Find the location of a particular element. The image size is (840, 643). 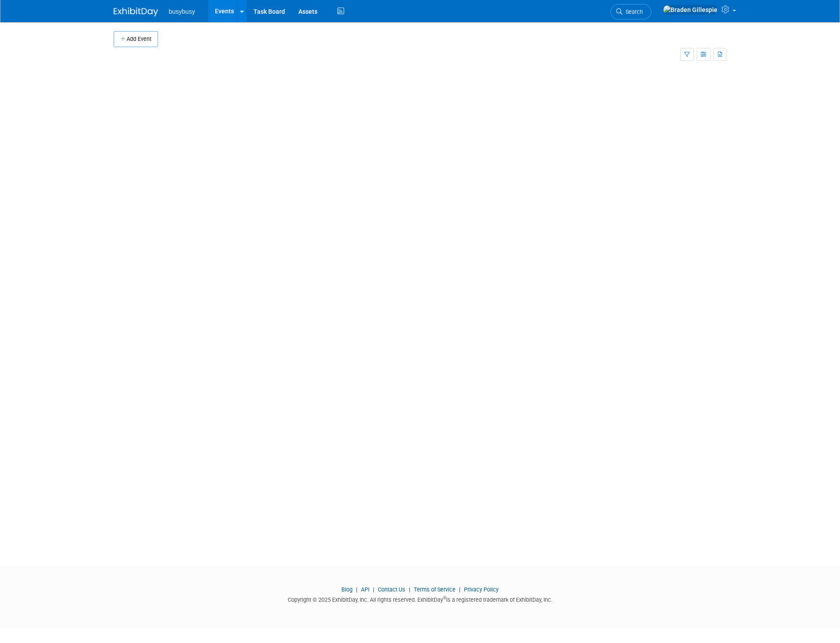

a: Search is located at coordinates (631, 11).